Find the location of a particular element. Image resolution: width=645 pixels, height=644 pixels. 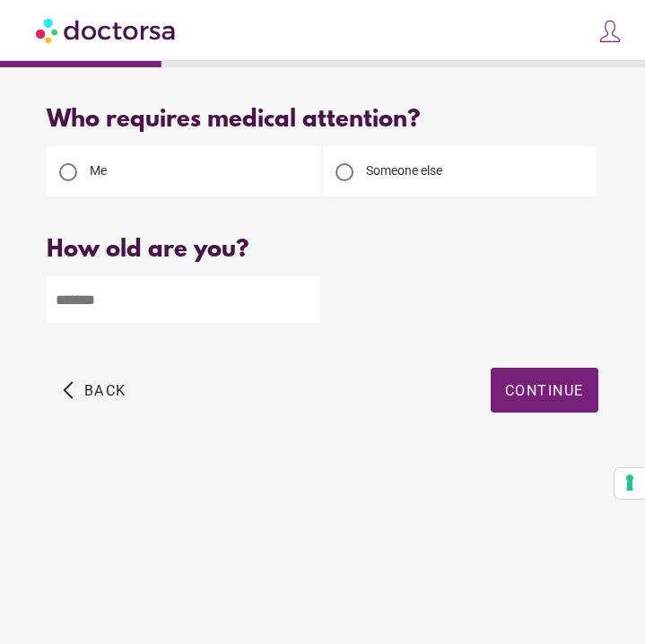

img: icons8-customer-100.png is located at coordinates (610, 31).